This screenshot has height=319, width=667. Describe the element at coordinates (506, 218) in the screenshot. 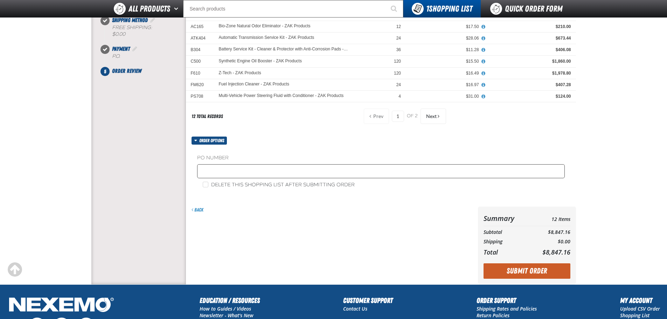

I see `th: Summary` at that location.